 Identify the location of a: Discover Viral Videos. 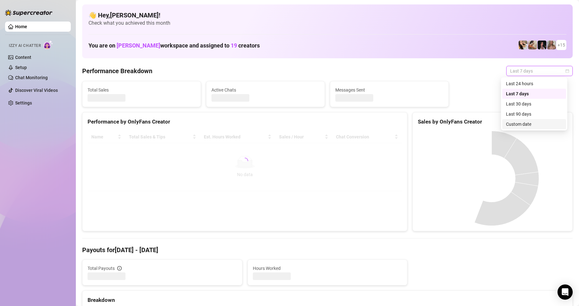
(36, 90).